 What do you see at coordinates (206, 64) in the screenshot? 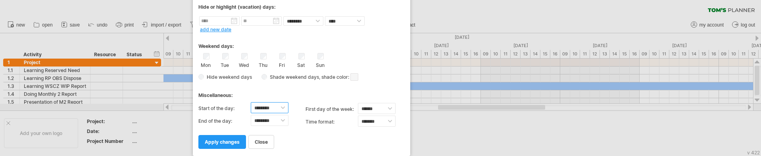
I see `label: Mon` at bounding box center [206, 64].